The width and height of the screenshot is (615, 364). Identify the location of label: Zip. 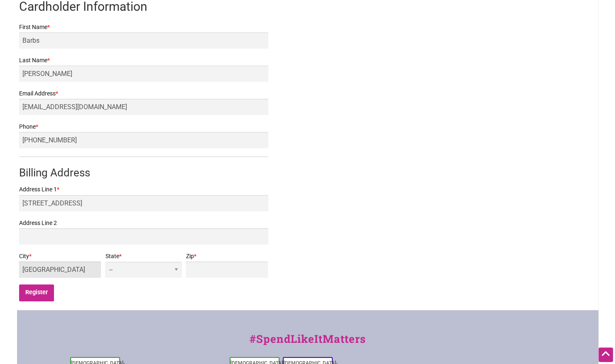
(227, 256).